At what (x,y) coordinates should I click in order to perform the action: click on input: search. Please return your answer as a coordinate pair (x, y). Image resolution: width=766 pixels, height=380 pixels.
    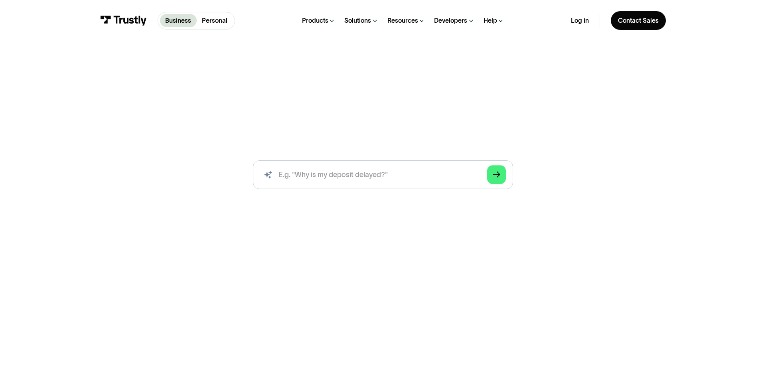
    Looking at the image, I should click on (383, 175).